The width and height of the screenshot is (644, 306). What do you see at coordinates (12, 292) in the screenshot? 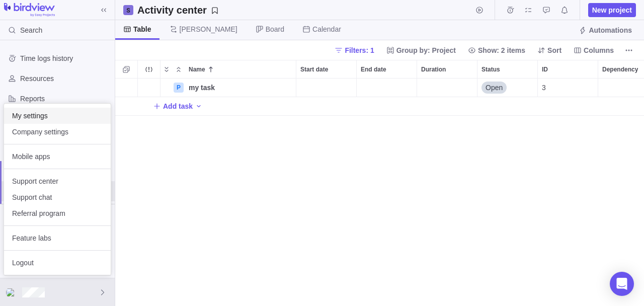
I see `img: Show` at bounding box center [12, 292].